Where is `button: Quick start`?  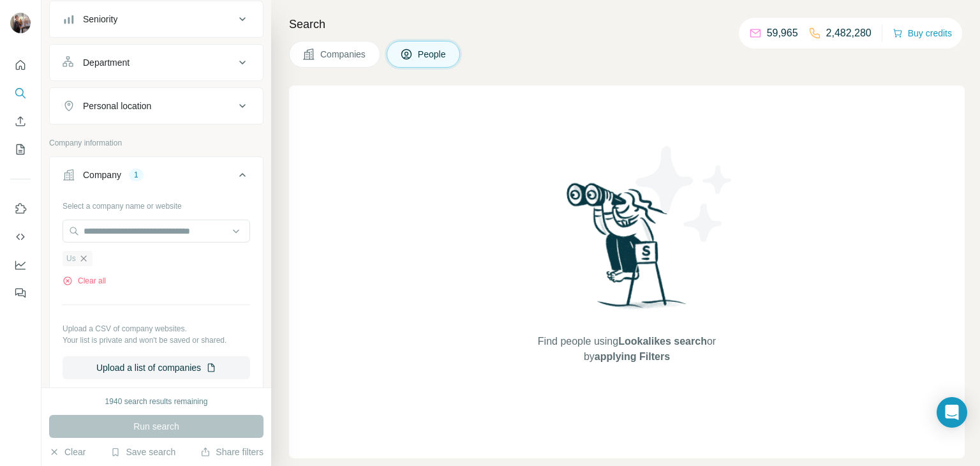 button: Quick start is located at coordinates (20, 65).